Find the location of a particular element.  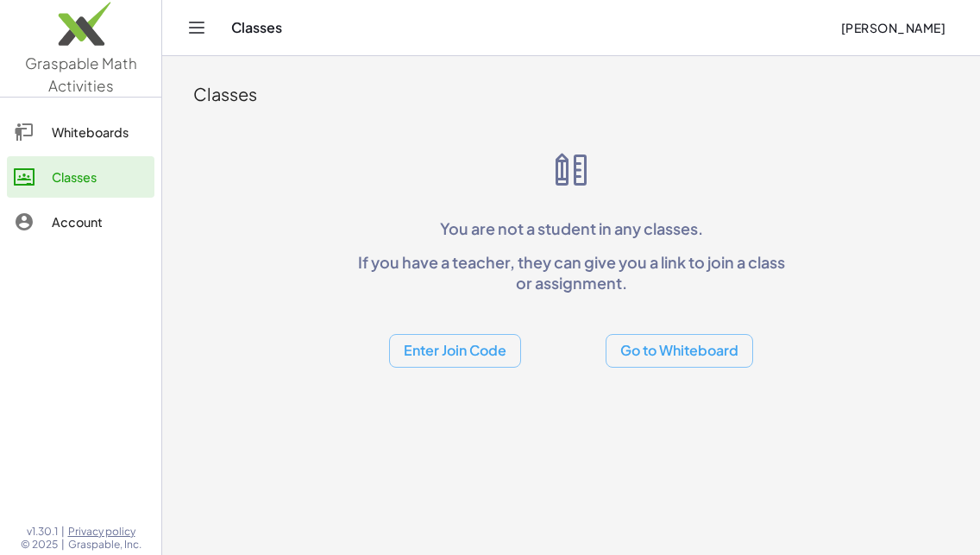

button: Toggle navigation is located at coordinates (196, 28).